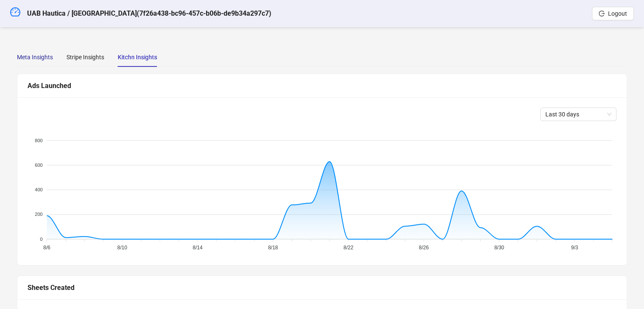 This screenshot has height=309, width=644. Describe the element at coordinates (122, 247) in the screenshot. I see `tspan: 8/10` at that location.